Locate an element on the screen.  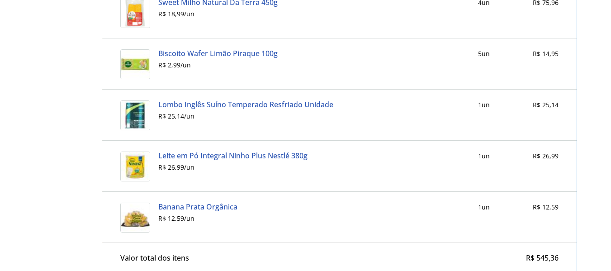
div: R$ 545,36 is located at coordinates (542, 258).